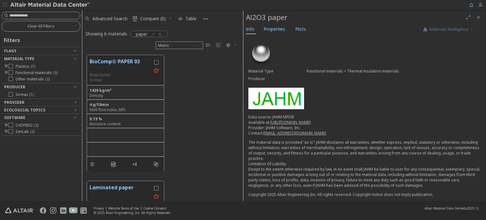 The height and width of the screenshot is (220, 486). Describe the element at coordinates (94, 164) in the screenshot. I see `button: Details` at that location.